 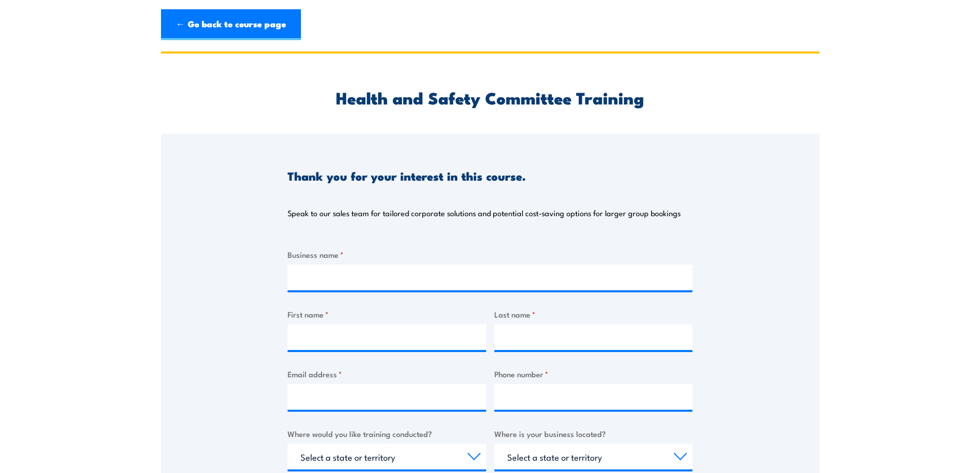 What do you see at coordinates (594, 373) in the screenshot?
I see `label: Phone number` at bounding box center [594, 373].